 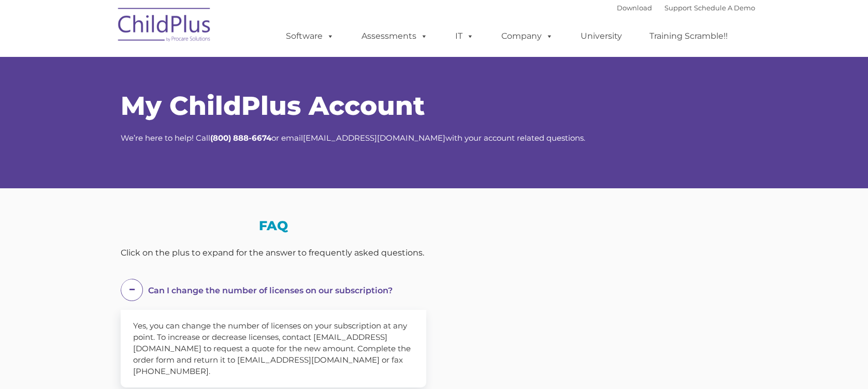 What do you see at coordinates (527, 36) in the screenshot?
I see `a: Company` at bounding box center [527, 36].